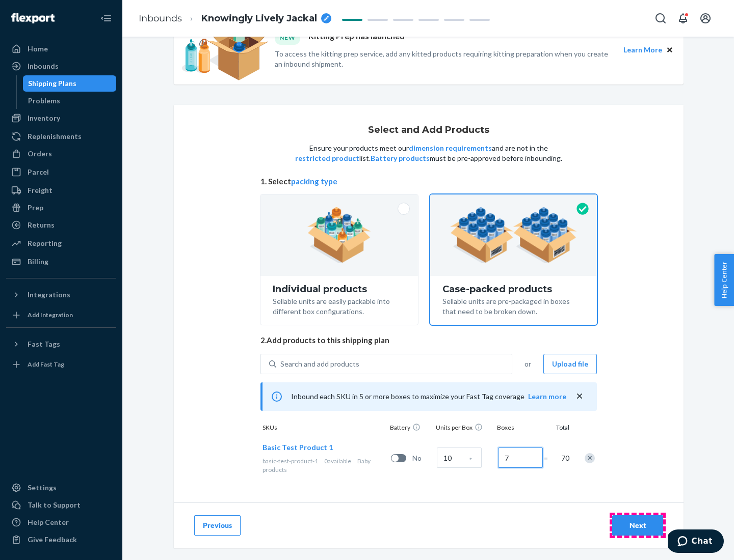 The height and width of the screenshot is (560, 734). I want to click on span: 1. Select, so click(429, 181).